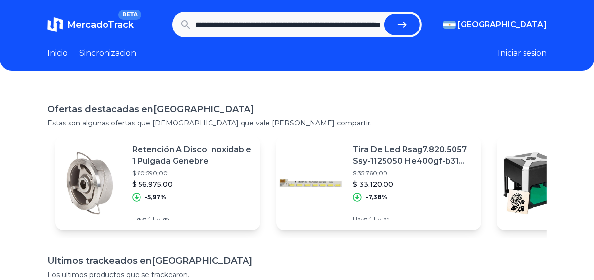 This screenshot has height=280, width=594. Describe the element at coordinates (90, 25) in the screenshot. I see `a: MercadoTrackBETA` at that location.